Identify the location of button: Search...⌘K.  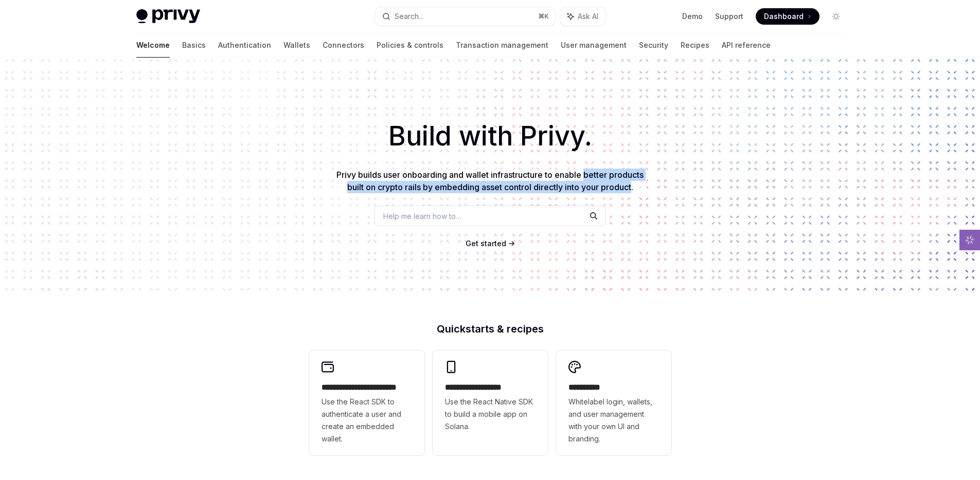
(465, 17).